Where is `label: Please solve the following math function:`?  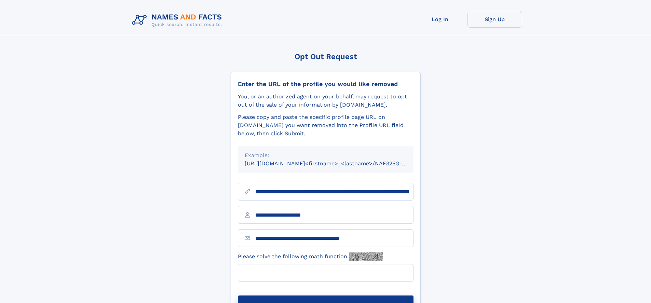
label: Please solve the following math function: is located at coordinates (310, 257).